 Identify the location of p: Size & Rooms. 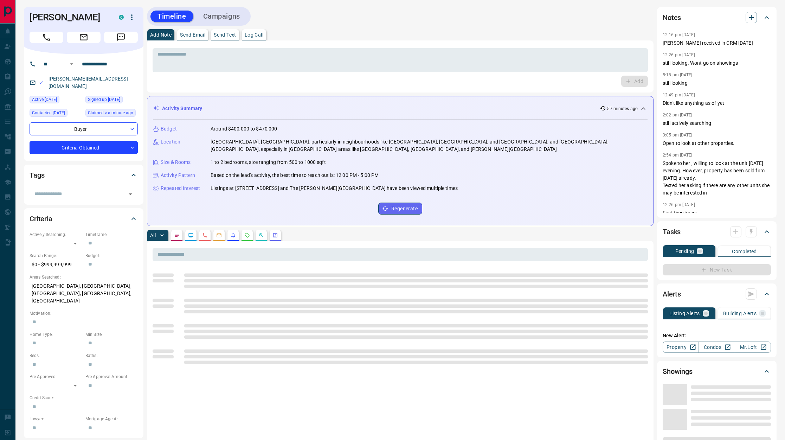
(176, 162).